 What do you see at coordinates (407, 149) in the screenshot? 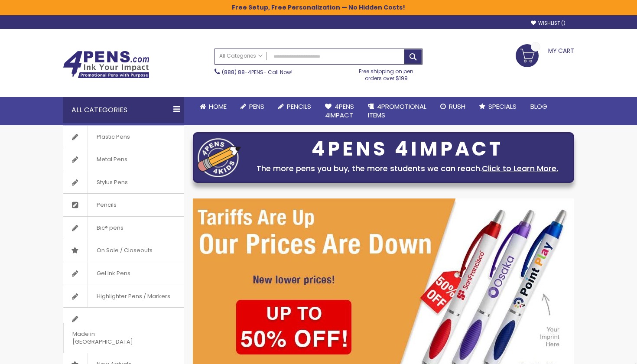
I see `div: 4PENS 4IMPACT` at bounding box center [407, 149].